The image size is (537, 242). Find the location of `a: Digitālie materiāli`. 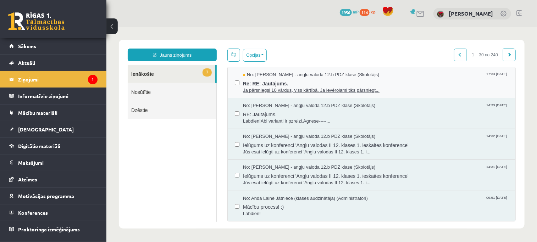

a: Digitālie materiāli is located at coordinates (53, 146).